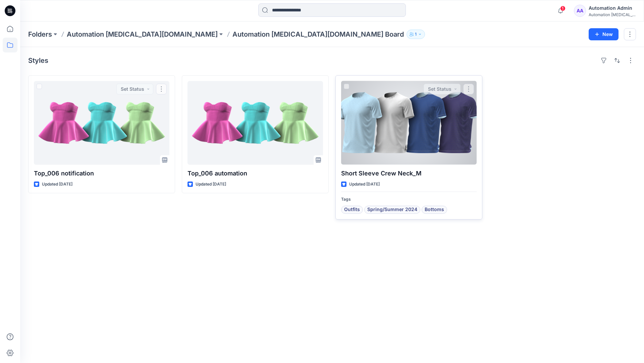  Describe the element at coordinates (416, 34) in the screenshot. I see `button: 1` at that location.